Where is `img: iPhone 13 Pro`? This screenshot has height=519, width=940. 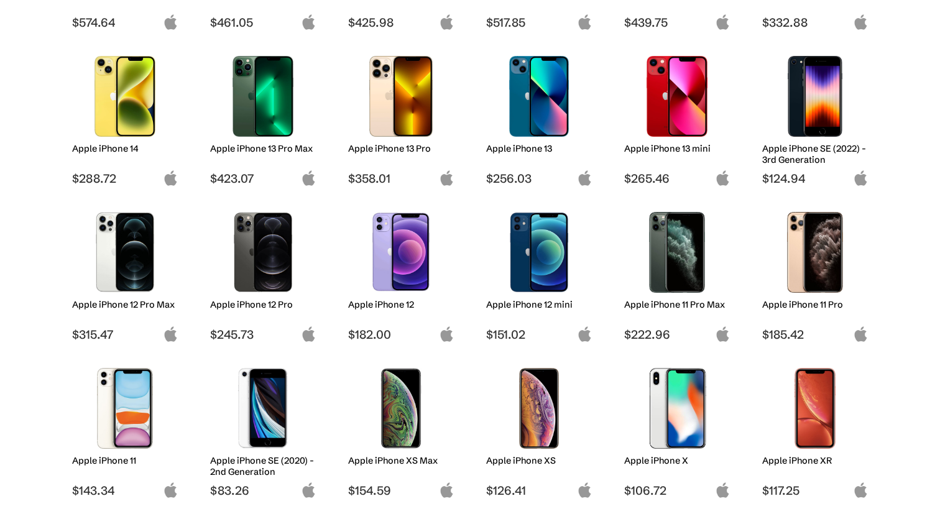
img: iPhone 13 Pro is located at coordinates (401, 96).